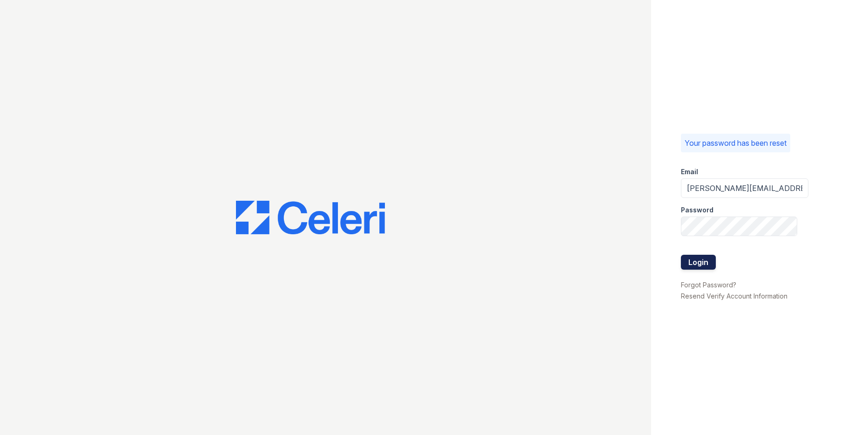 This screenshot has height=435, width=868. I want to click on p: Your password has been reset, so click(736, 143).